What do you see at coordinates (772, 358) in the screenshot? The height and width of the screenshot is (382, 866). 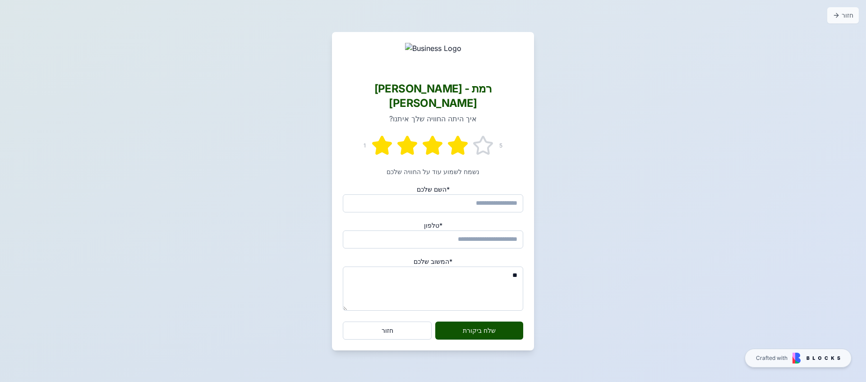 I see `span: Crafted with` at bounding box center [772, 358].